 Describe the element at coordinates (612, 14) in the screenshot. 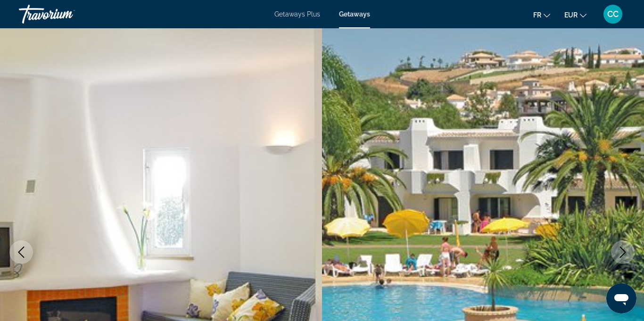

I see `button: User Menu` at that location.